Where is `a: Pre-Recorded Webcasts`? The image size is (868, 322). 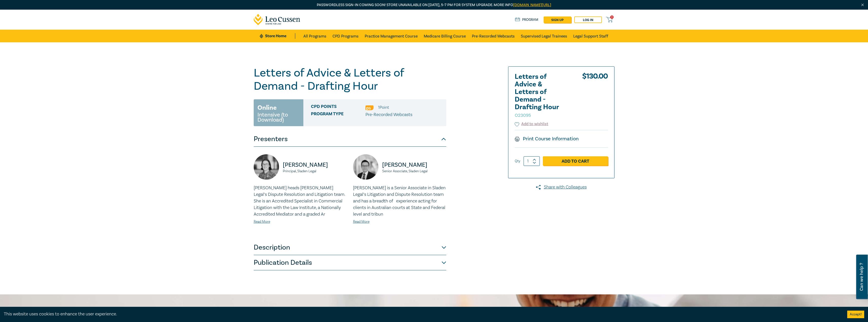 a: Pre-Recorded Webcasts is located at coordinates (494, 36).